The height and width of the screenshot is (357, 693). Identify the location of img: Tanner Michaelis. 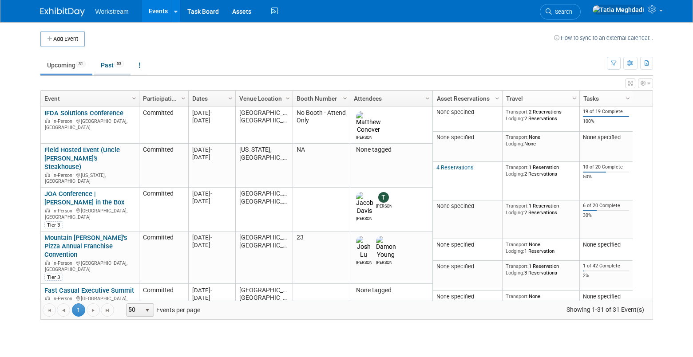
(384, 198).